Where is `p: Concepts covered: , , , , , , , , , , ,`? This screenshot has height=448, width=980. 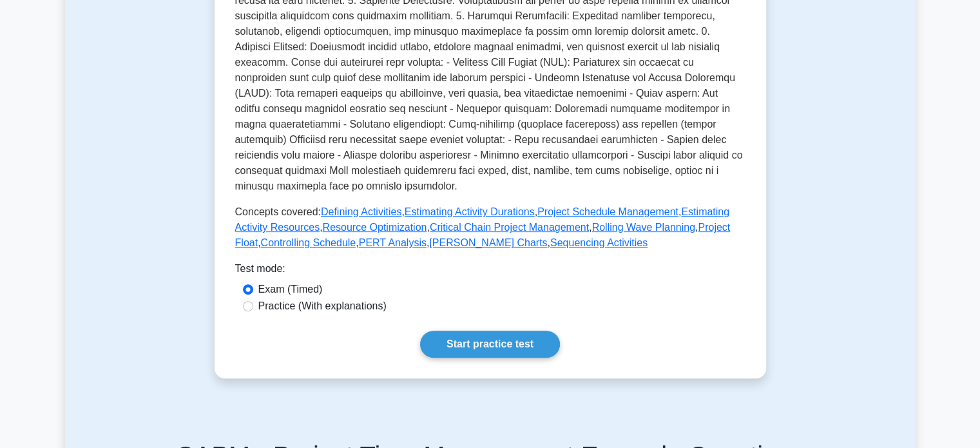 p: Concepts covered: , , , , , , , , , , , is located at coordinates (490, 227).